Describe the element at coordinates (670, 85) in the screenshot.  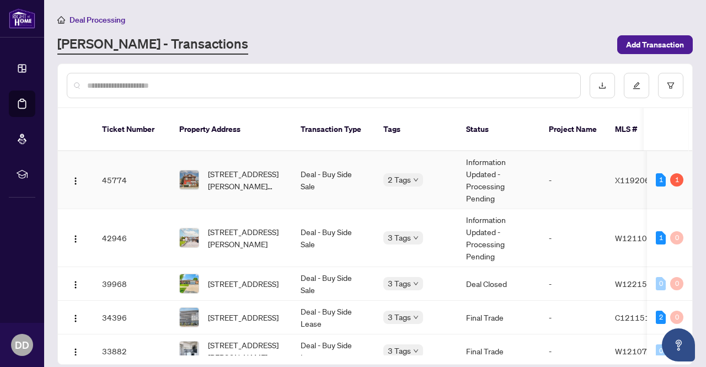
I see `button: filter` at that location.